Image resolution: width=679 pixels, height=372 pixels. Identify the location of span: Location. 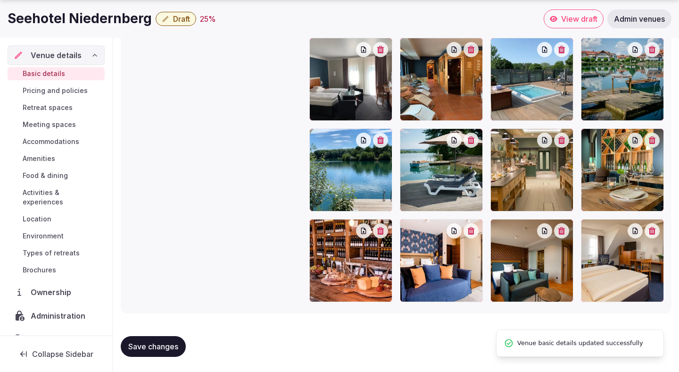
(37, 219).